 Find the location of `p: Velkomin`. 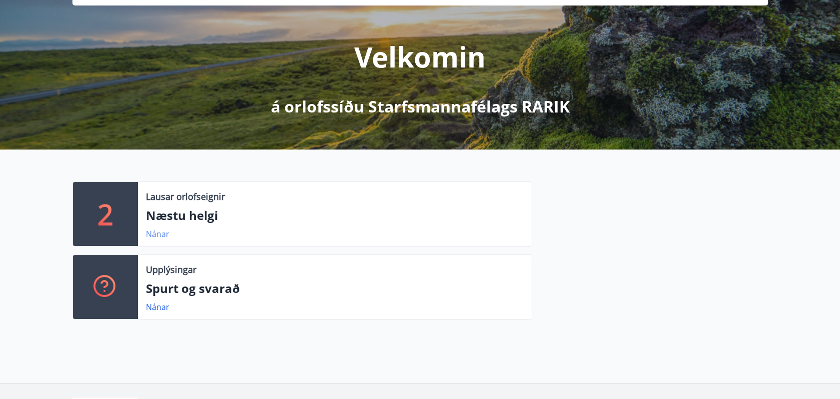

p: Velkomin is located at coordinates (420, 56).